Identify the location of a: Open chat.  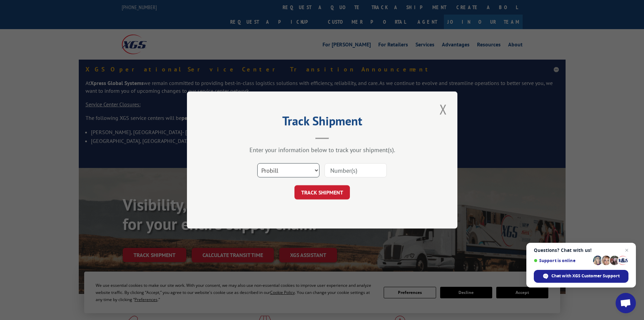
(626, 303).